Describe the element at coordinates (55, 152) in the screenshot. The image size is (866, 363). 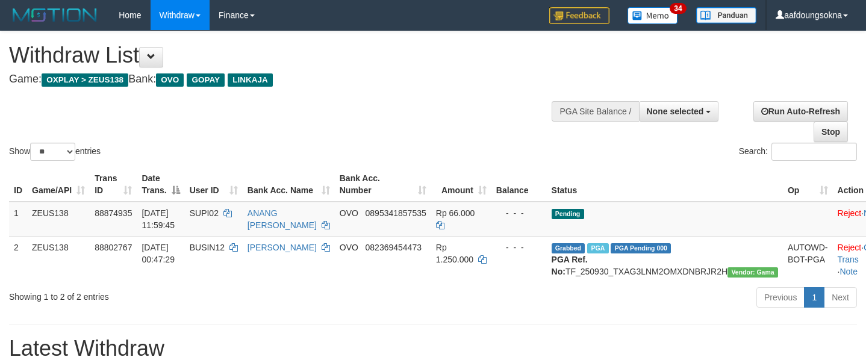
I see `label: Show entries` at that location.